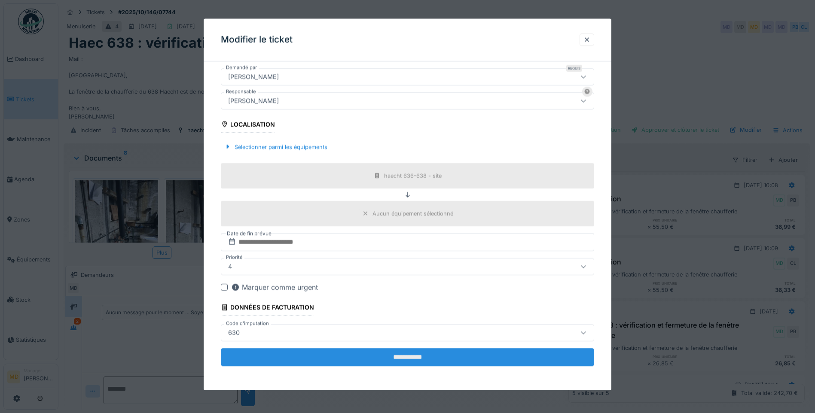 The image size is (815, 413). Describe the element at coordinates (234, 333) in the screenshot. I see `div: 630` at that location.